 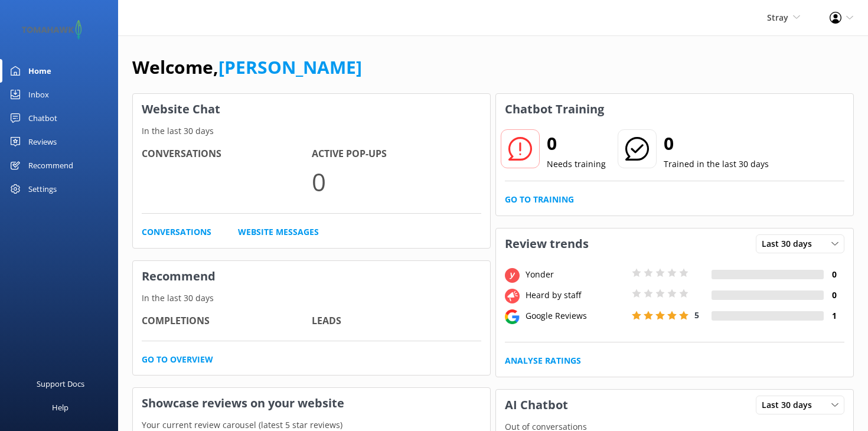 What do you see at coordinates (397, 181) in the screenshot?
I see `p: 0` at bounding box center [397, 181].